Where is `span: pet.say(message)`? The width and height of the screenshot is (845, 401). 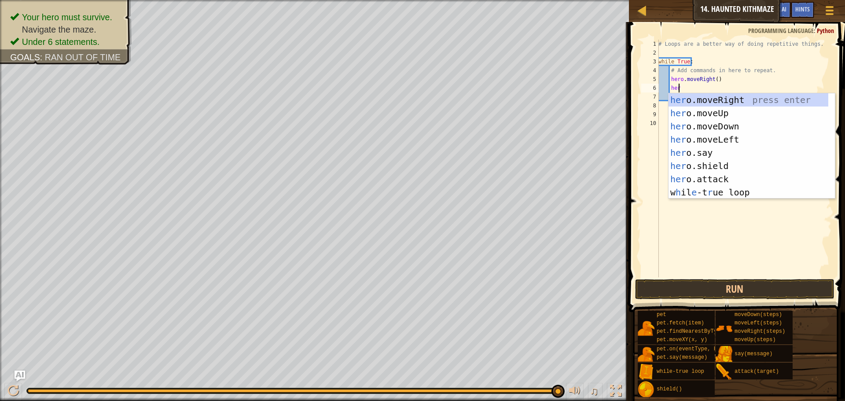
span: pet.say(message) is located at coordinates (682, 357).